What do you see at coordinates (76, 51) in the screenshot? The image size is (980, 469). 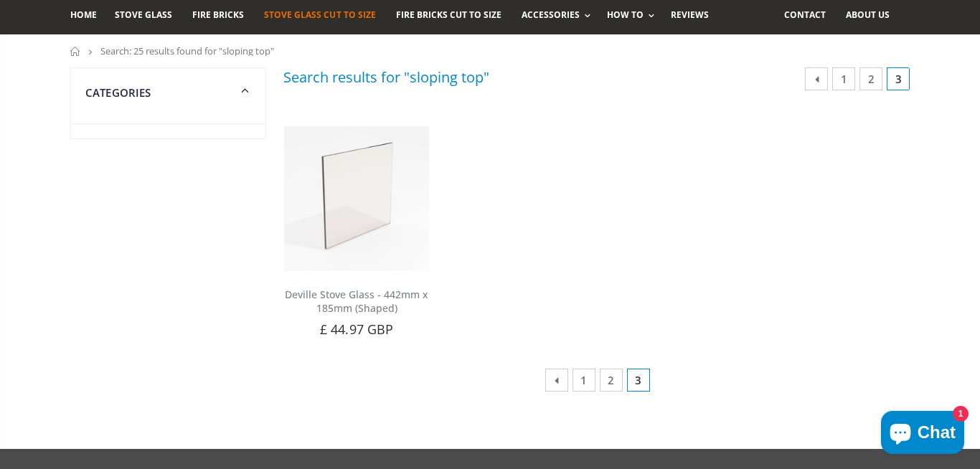 I see `a: Home` at bounding box center [76, 51].